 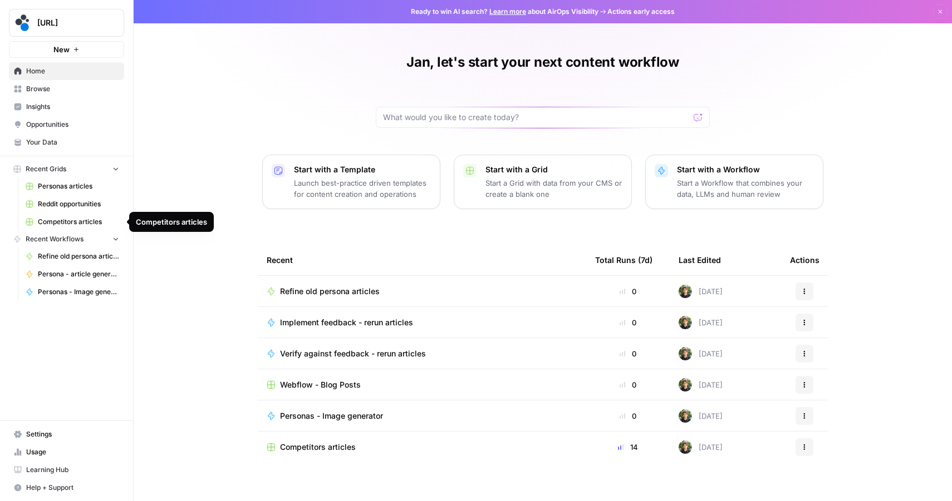 What do you see at coordinates (72, 435) in the screenshot?
I see `span: Settings` at bounding box center [72, 435].